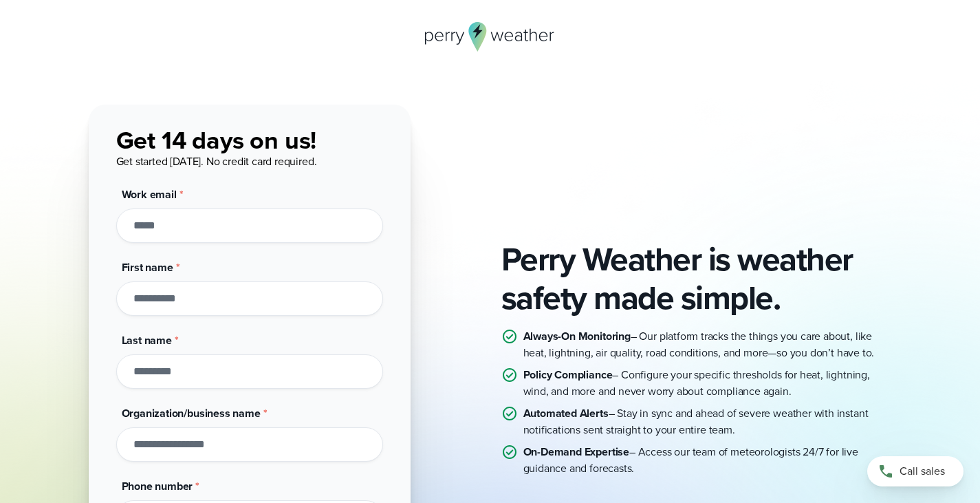 The width and height of the screenshot is (980, 503). I want to click on span: Work email, so click(149, 194).